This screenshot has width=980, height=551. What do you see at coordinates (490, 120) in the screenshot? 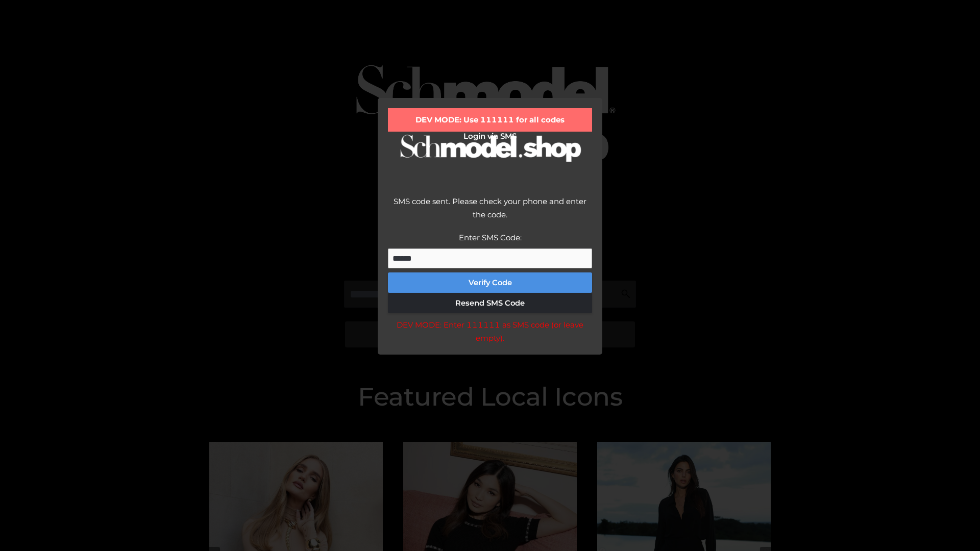
I see `div: DEV MODE: Use 111111 for all codes` at bounding box center [490, 120].